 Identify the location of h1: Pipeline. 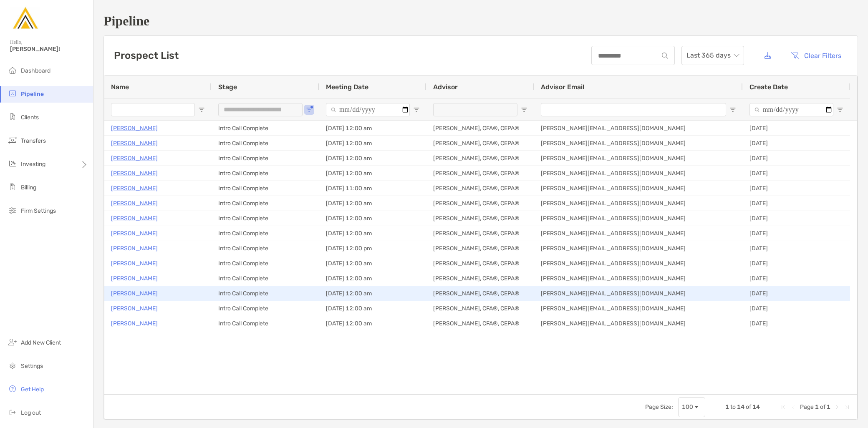
(481, 21).